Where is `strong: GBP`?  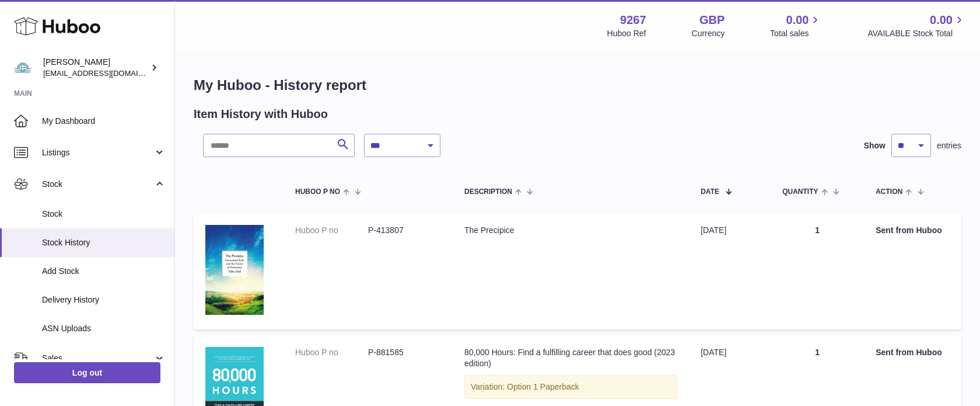 strong: GBP is located at coordinates (711, 20).